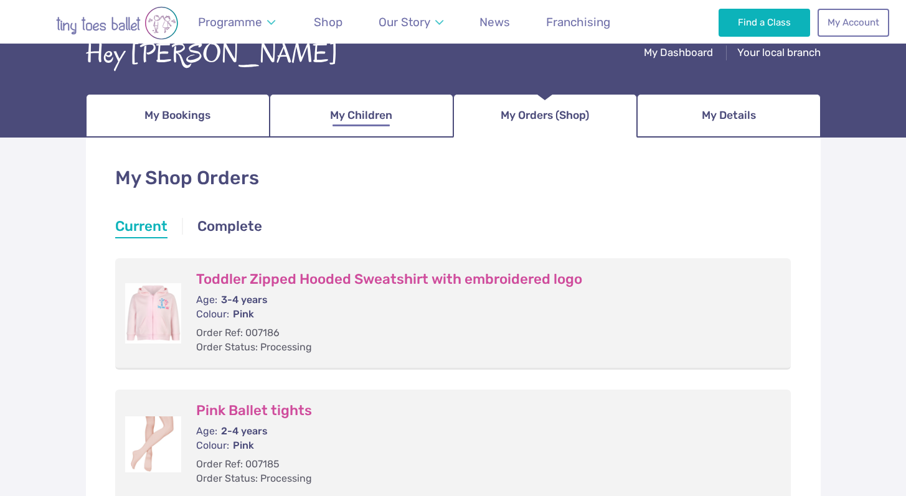  Describe the element at coordinates (853, 22) in the screenshot. I see `a: My Account` at that location.